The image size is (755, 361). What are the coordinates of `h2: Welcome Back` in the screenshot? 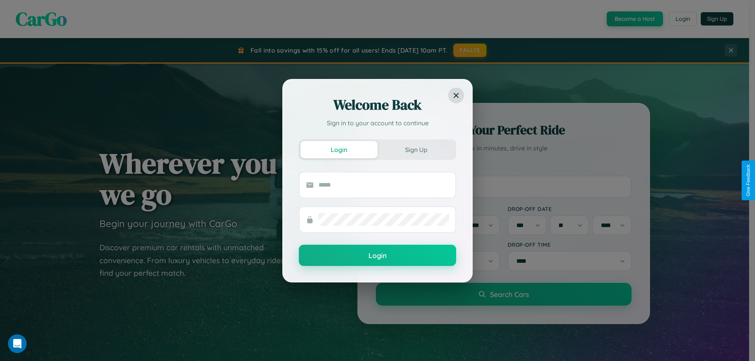 It's located at (377, 105).